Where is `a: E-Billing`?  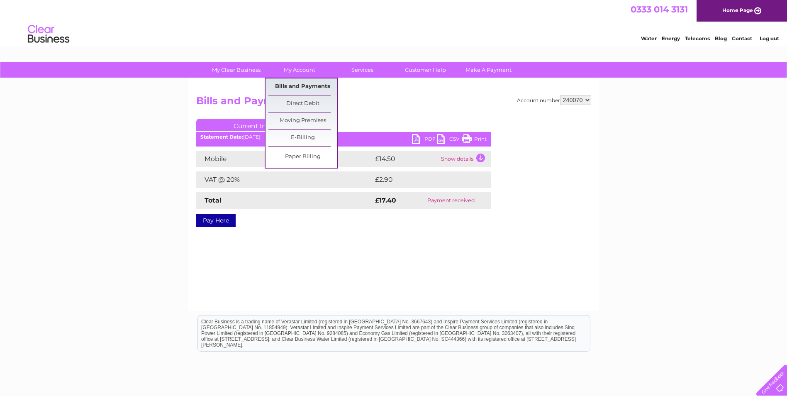
a: E-Billing is located at coordinates (302, 138).